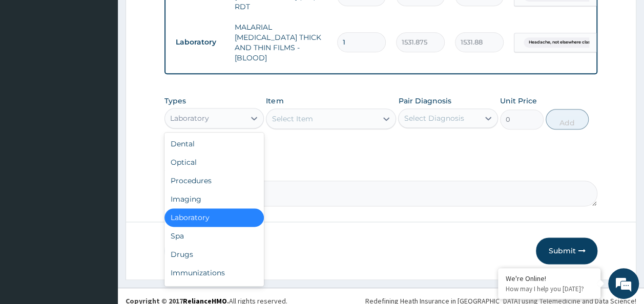 This screenshot has width=644, height=304. Describe the element at coordinates (381, 171) in the screenshot. I see `label: Comment` at that location.